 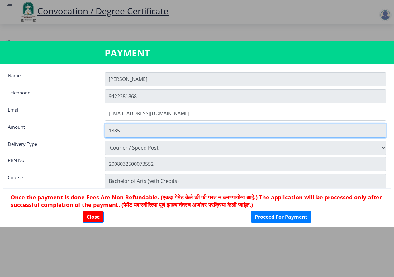 What do you see at coordinates (245, 96) in the screenshot?
I see `input: Telephone` at bounding box center [245, 96].